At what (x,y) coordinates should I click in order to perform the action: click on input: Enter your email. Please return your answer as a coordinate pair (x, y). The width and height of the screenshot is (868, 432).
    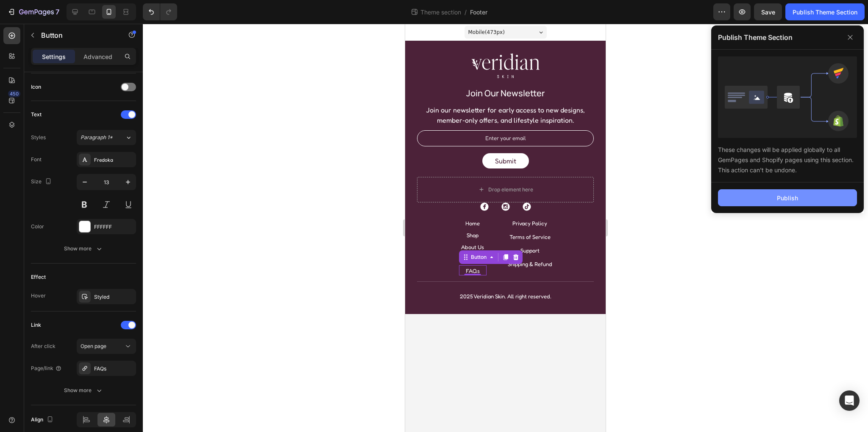
    Looking at the image, I should click on (100, 114).